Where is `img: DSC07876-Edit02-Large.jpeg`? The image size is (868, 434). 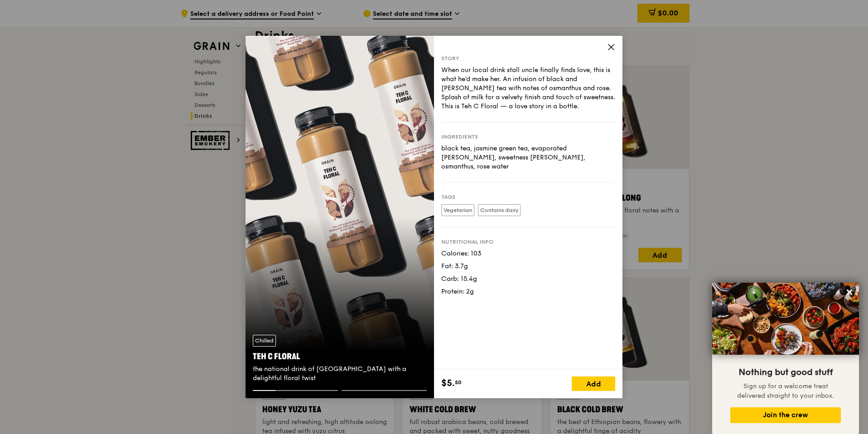
img: DSC07876-Edit02-Large.jpeg is located at coordinates (786, 319).